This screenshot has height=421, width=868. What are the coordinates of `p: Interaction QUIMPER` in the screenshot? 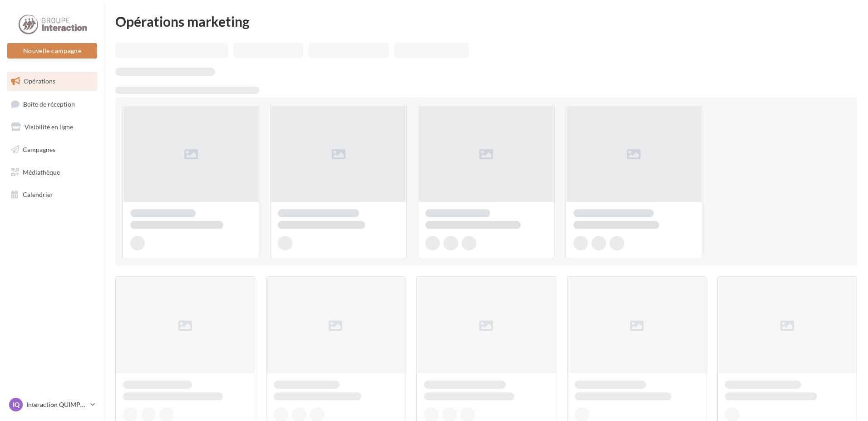 It's located at (56, 405).